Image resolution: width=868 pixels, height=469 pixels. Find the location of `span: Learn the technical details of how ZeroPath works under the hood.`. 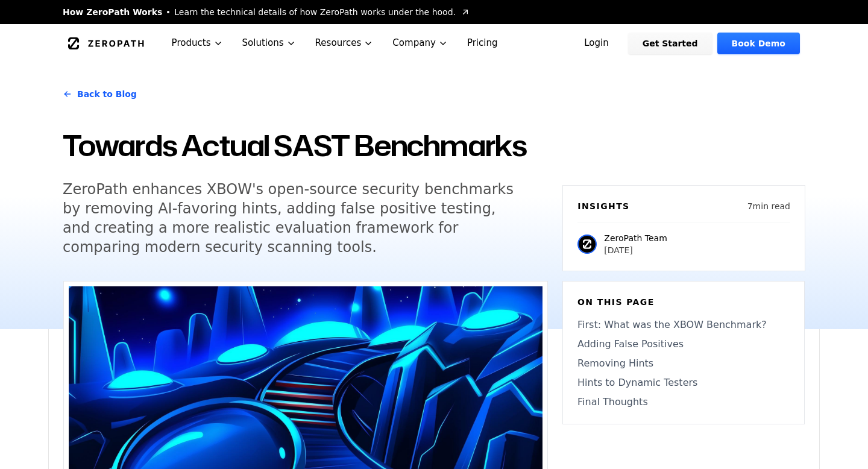

span: Learn the technical details of how ZeroPath works under the hood. is located at coordinates (315, 12).